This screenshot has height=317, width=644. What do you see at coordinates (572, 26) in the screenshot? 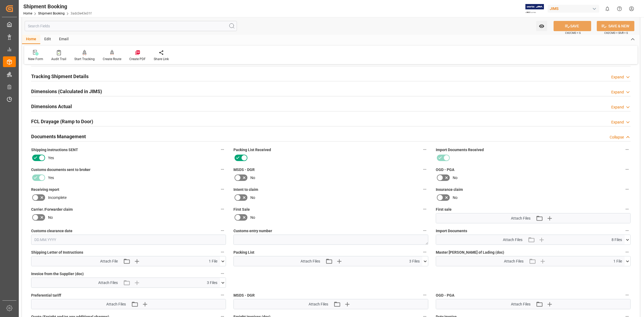
I see `button: SAVE` at bounding box center [572, 26].